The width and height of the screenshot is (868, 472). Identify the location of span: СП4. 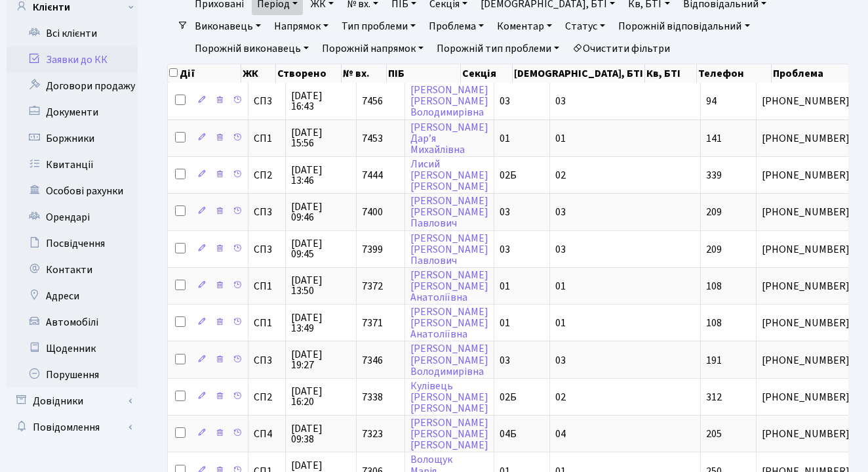
(267, 434).